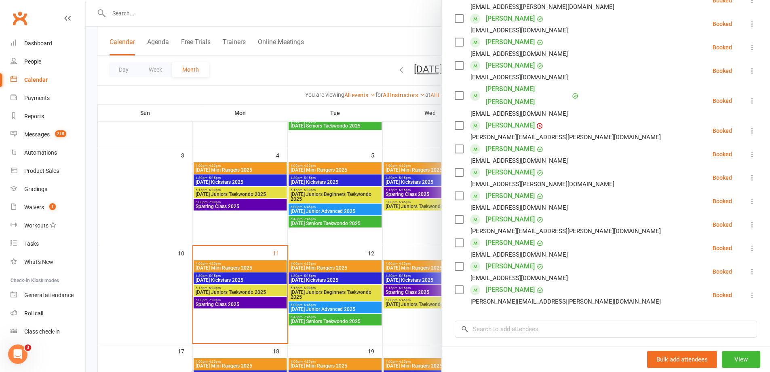  I want to click on a: Class kiosk mode, so click(48, 331).